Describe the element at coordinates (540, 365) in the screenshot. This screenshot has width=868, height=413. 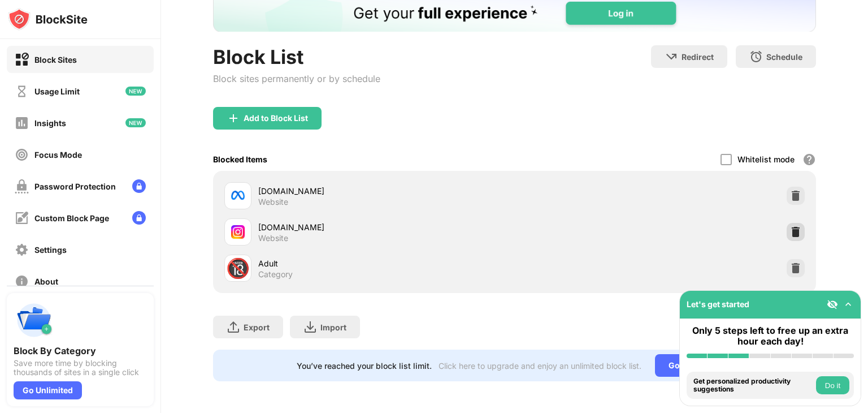
I see `div: Click here to upgrade and enjoy an unlimited block list.` at that location.